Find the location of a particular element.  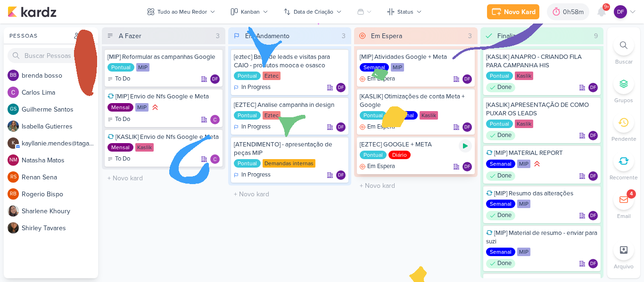

div: To Do is located at coordinates (119, 159).